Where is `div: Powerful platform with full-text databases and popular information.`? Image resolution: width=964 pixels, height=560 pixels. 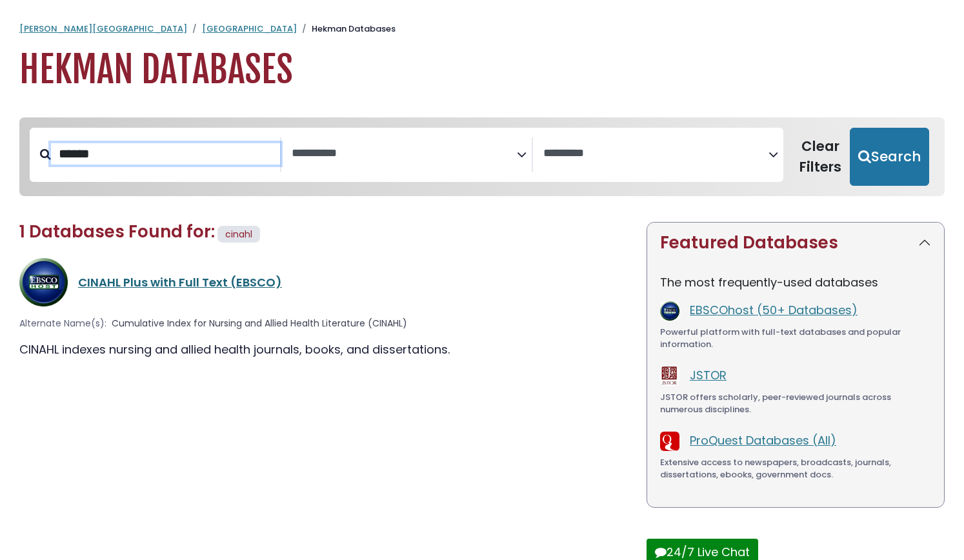 div: Powerful platform with full-text databases and popular information. is located at coordinates (796, 338).